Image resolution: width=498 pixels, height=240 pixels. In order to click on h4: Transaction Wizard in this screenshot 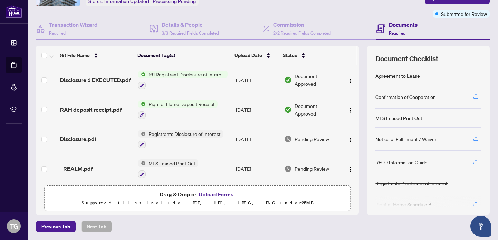, I will do `click(73, 25)`.